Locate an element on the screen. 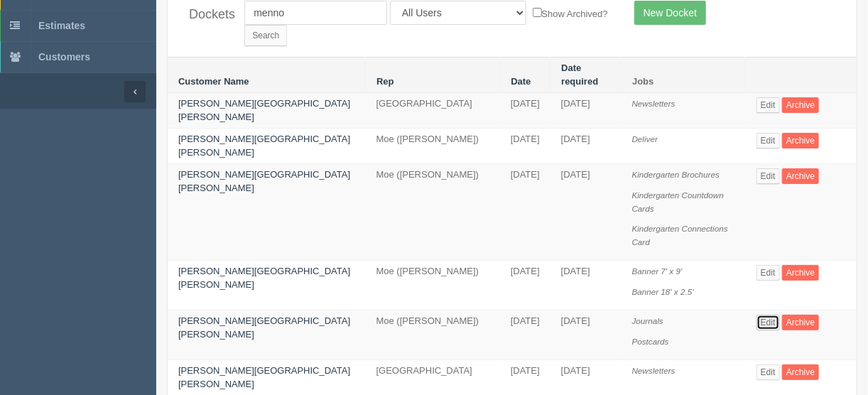 This screenshot has width=868, height=395. input: Customer Name is located at coordinates (315, 12).